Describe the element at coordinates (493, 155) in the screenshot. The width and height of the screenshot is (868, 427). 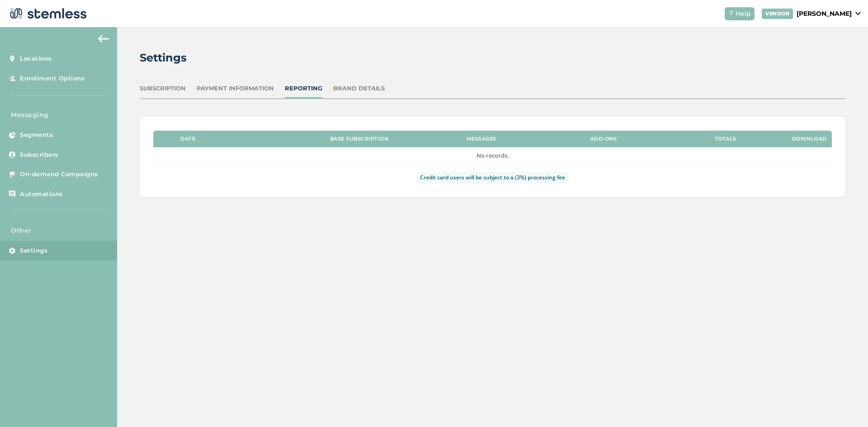
I see `span: No records.` at that location.